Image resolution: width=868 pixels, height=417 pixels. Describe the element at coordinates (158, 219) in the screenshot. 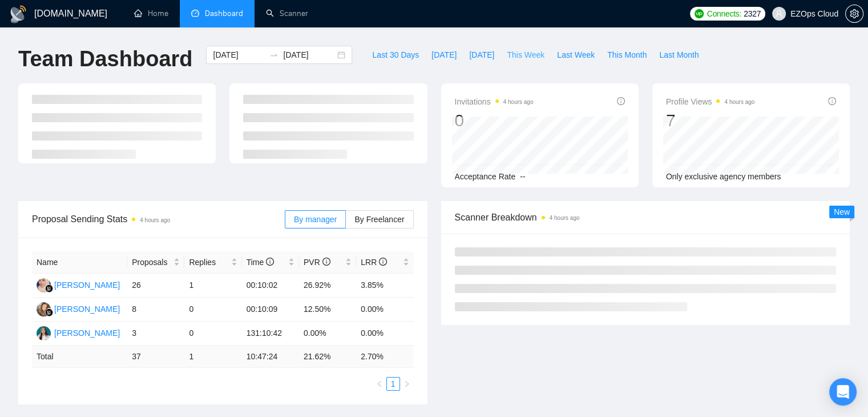

I see `span: Proposal Sending Stats` at that location.